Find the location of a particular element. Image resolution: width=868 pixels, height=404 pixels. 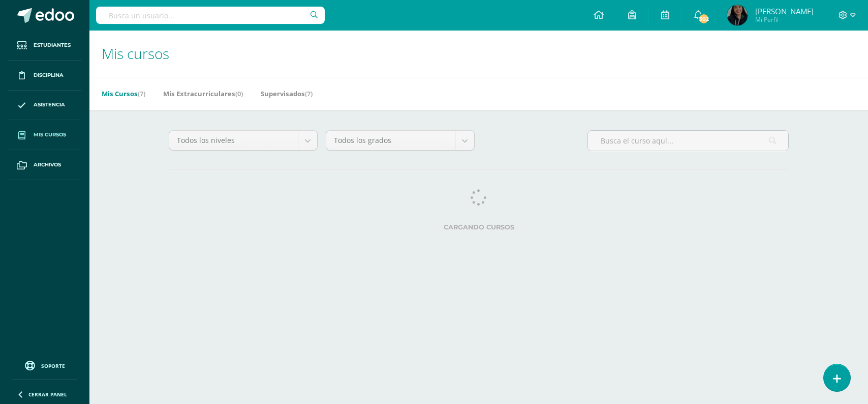

span: Estudiantes is located at coordinates (52, 45).